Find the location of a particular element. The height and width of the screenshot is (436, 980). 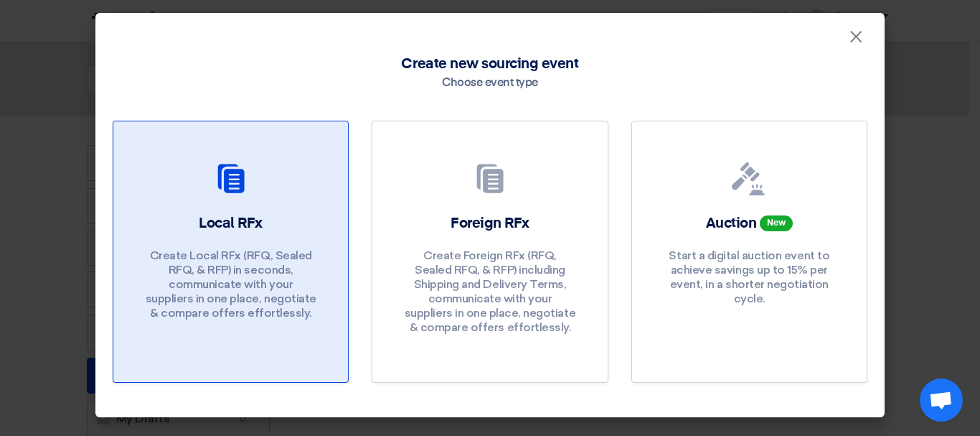

h2: Foreign RFx is located at coordinates (490, 223).